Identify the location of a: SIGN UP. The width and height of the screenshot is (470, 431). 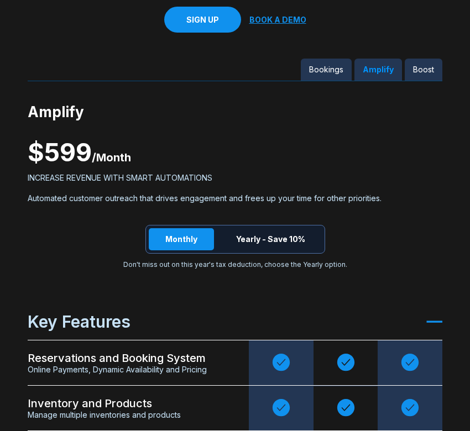
(202, 19).